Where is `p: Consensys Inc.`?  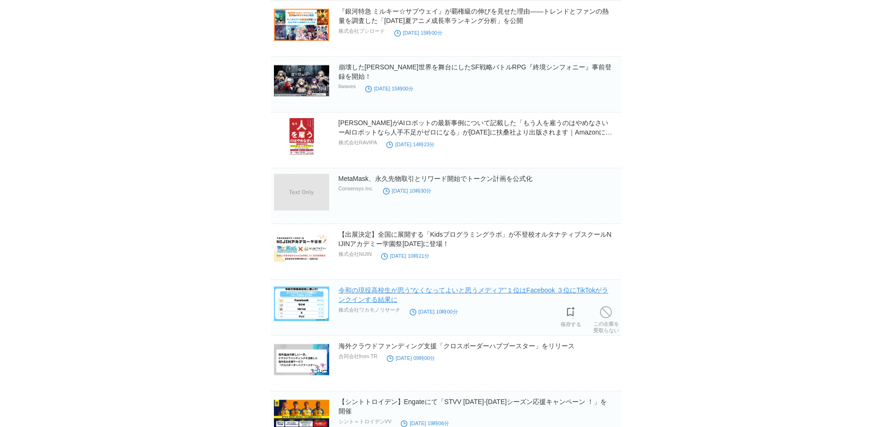 p: Consensys Inc. is located at coordinates (356, 188).